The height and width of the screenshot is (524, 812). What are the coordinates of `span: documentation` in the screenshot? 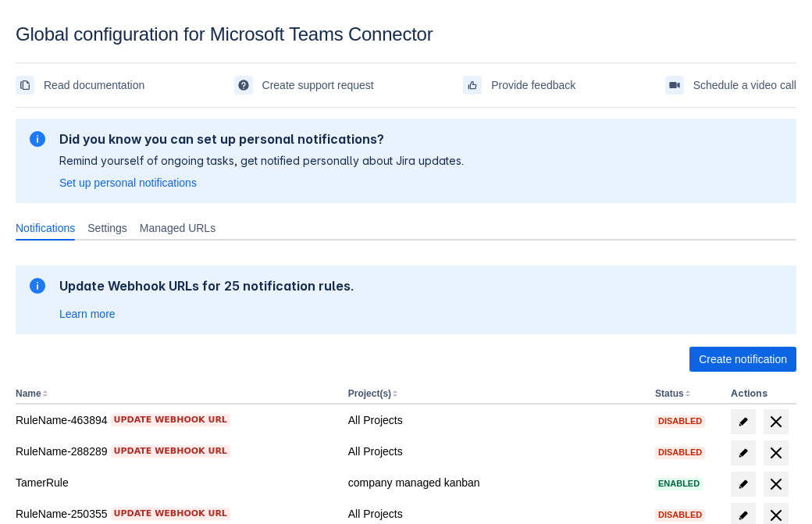 It's located at (25, 85).